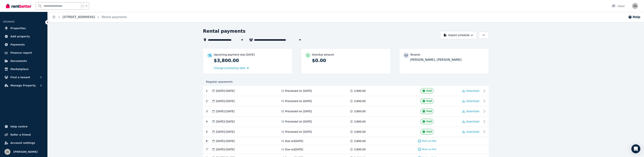 The height and width of the screenshot is (157, 644). I want to click on div: 1, so click(209, 91).